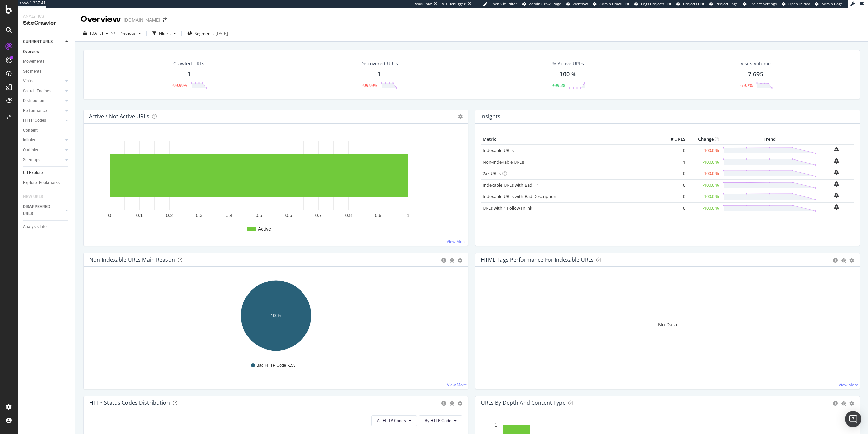  What do you see at coordinates (690, 4) in the screenshot?
I see `a: Projects List` at bounding box center [690, 4].